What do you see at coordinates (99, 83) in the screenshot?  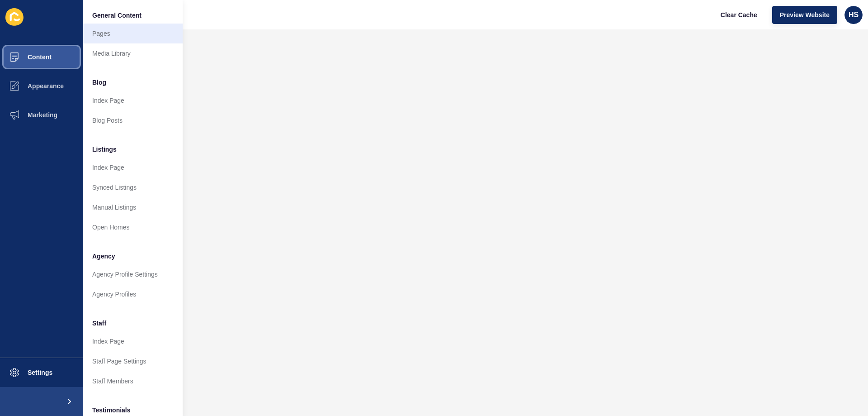 I see `span: Blog` at bounding box center [99, 83].